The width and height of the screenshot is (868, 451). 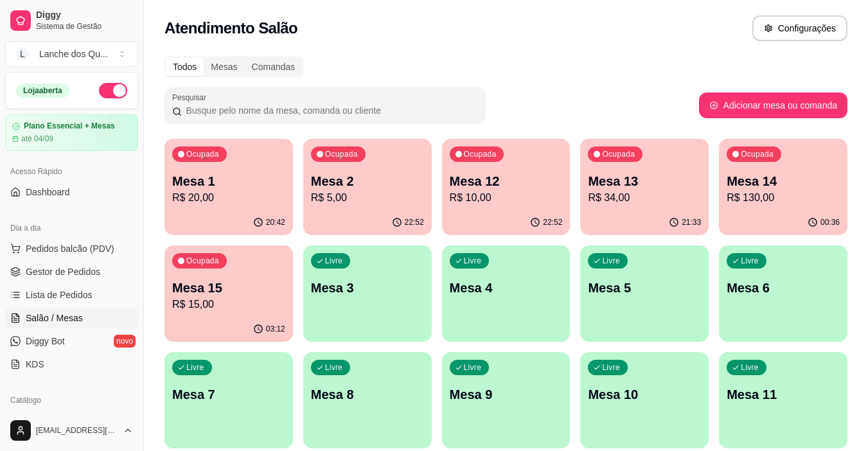 What do you see at coordinates (506, 395) in the screenshot?
I see `p: Mesa 9` at bounding box center [506, 395].